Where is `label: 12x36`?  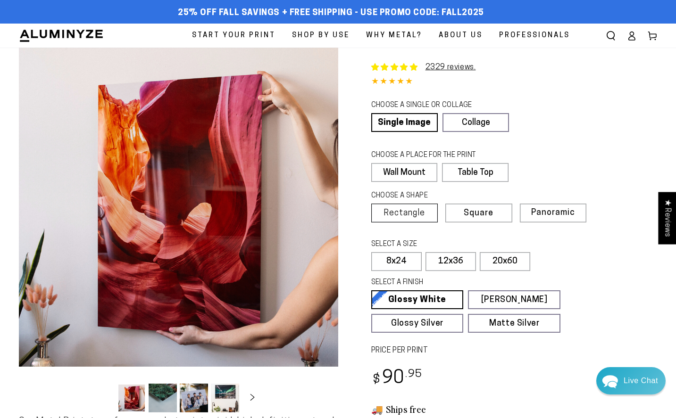 label: 12x36 is located at coordinates (450, 262).